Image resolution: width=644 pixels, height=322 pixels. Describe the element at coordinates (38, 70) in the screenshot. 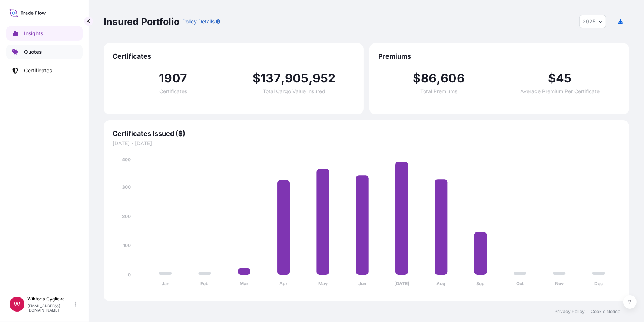

I see `p: Certificates` at that location.